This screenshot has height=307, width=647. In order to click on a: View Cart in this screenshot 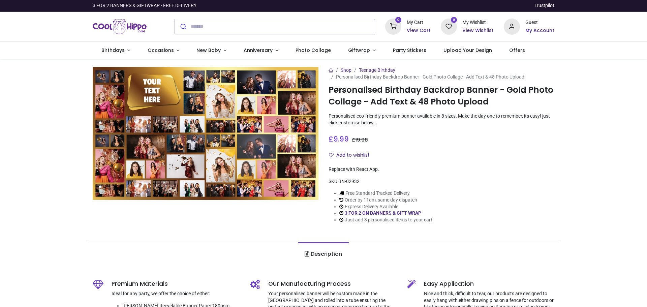, I will do `click(418, 31)`.